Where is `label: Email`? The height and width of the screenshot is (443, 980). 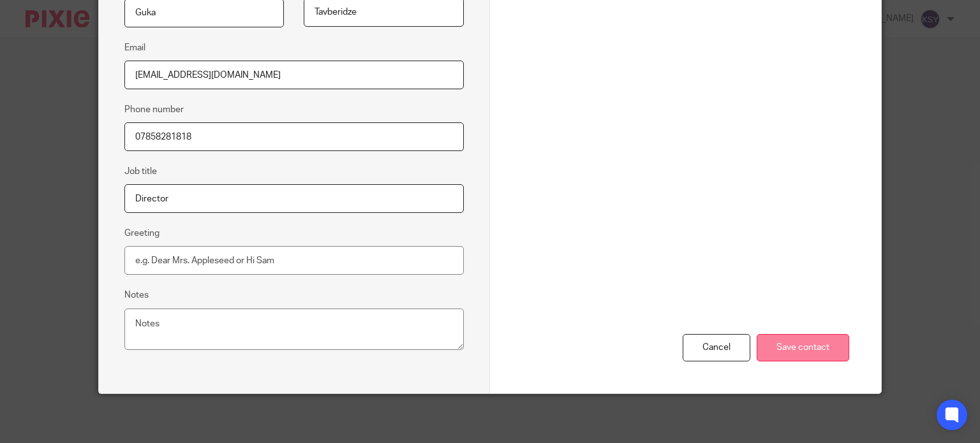
label: Email is located at coordinates (135, 48).